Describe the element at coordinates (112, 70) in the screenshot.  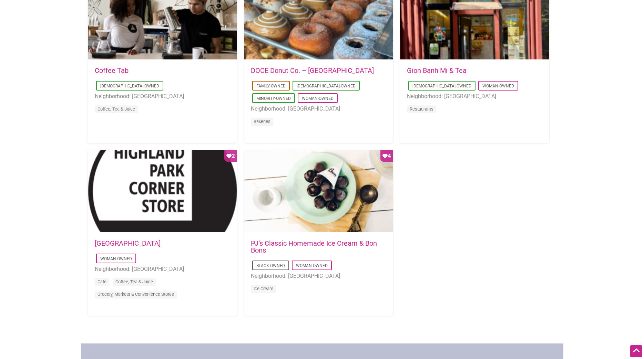
I see `a: Coffee Tab` at that location.